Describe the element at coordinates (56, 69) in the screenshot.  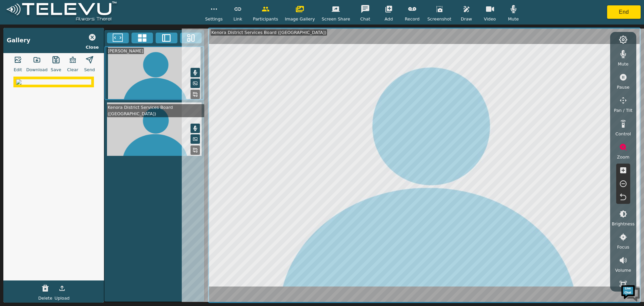
I see `span: Save` at that location.